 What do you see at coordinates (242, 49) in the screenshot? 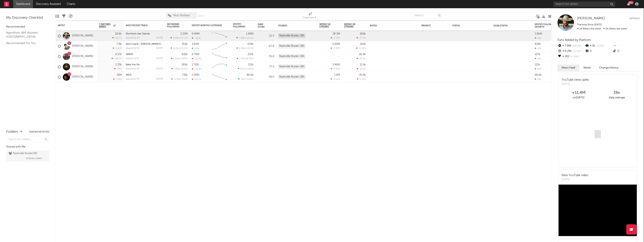
I see `span: 2.58k` at bounding box center [242, 49].